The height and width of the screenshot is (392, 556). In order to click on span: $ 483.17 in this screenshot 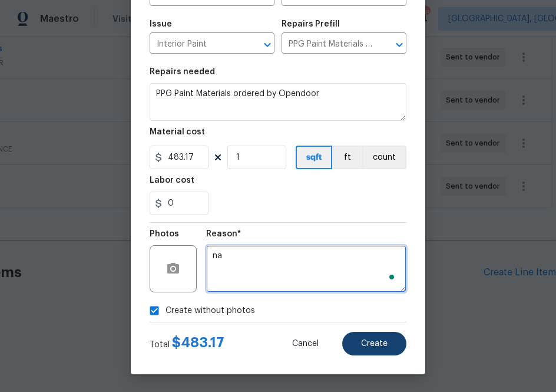, I will do `click(198, 342)`.